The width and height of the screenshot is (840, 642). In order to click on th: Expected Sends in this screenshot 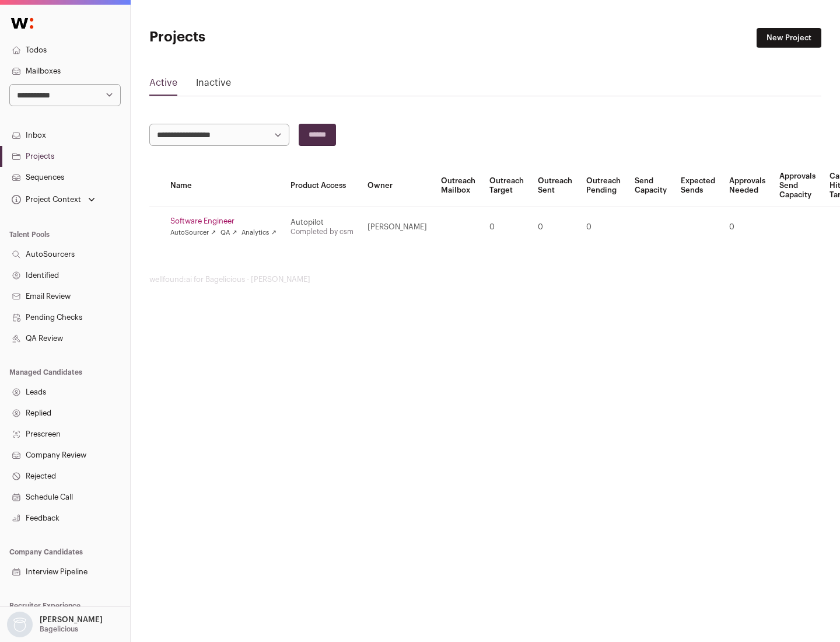, I will do `click(698, 185)`.